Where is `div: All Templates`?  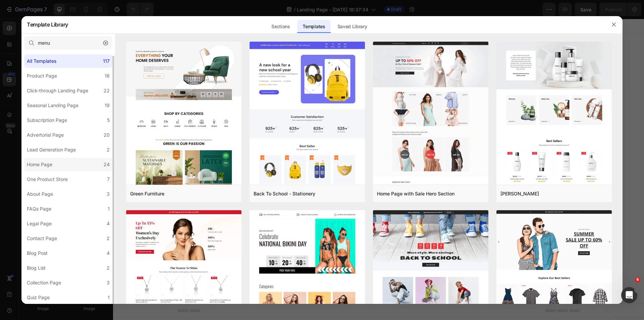
div: All Templates is located at coordinates (41, 61).